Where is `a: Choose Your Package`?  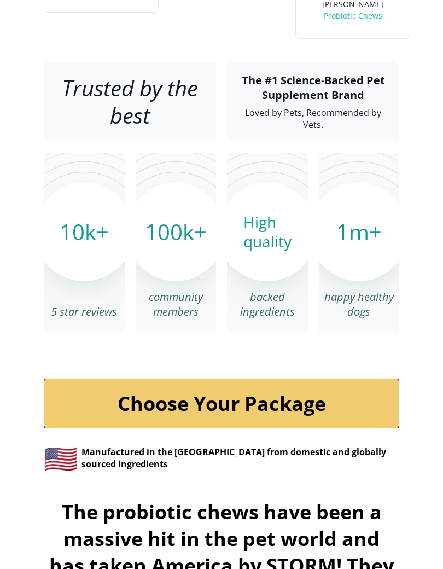 a: Choose Your Package is located at coordinates (221, 403).